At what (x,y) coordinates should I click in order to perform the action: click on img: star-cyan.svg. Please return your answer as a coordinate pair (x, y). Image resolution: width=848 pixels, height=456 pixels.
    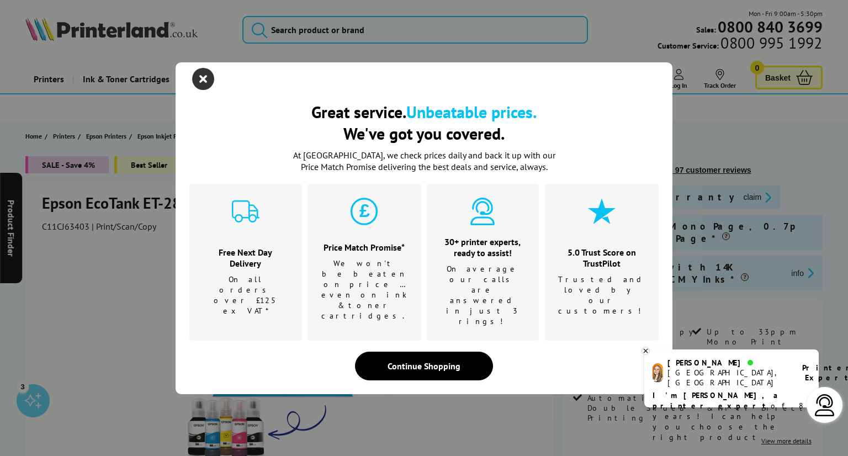
    Looking at the image, I should click on (602, 211).